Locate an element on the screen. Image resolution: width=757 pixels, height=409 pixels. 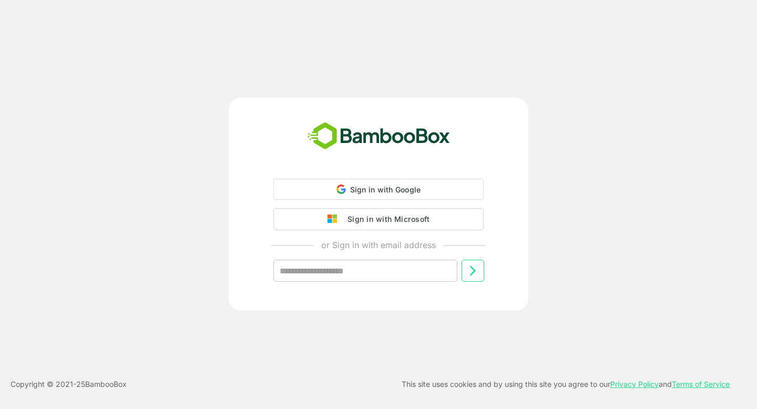
a: Terms of Service is located at coordinates (700, 384).